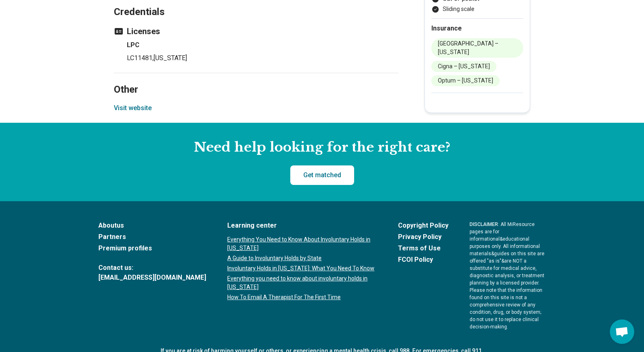 The image size is (644, 352). I want to click on a: Privacy Policy, so click(423, 237).